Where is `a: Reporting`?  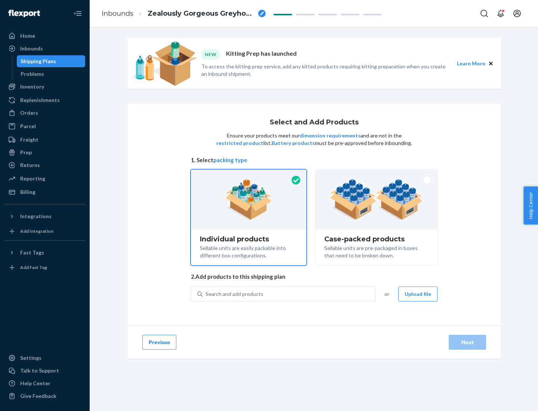
a: Reporting is located at coordinates (45, 179).